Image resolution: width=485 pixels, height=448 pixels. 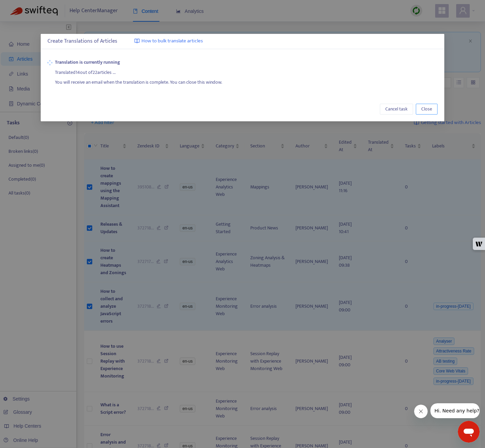 I want to click on a: How to bulk translate articles, so click(x=169, y=41).